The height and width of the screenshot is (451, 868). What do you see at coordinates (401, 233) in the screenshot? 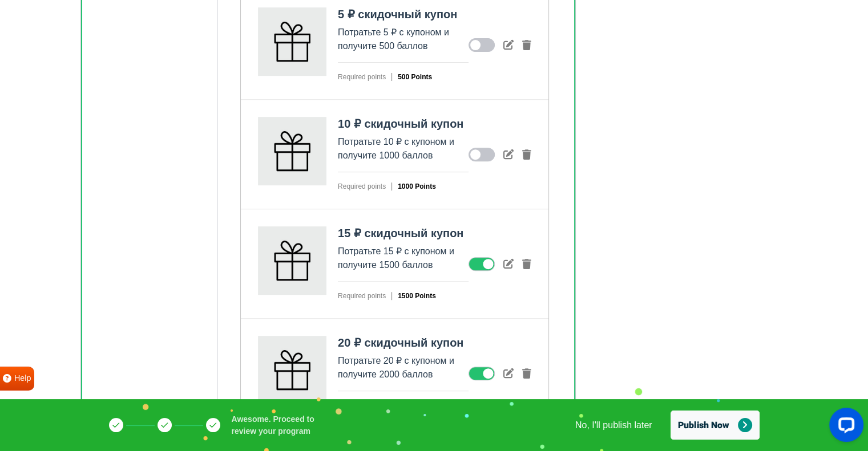
I see `strong: 15 ₽ скидочный купон` at bounding box center [401, 233].